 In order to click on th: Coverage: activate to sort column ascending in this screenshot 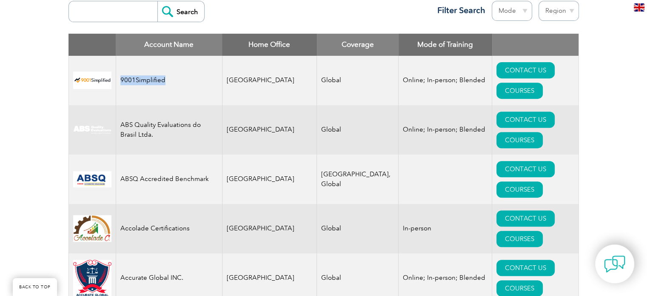, I will do `click(358, 45)`.